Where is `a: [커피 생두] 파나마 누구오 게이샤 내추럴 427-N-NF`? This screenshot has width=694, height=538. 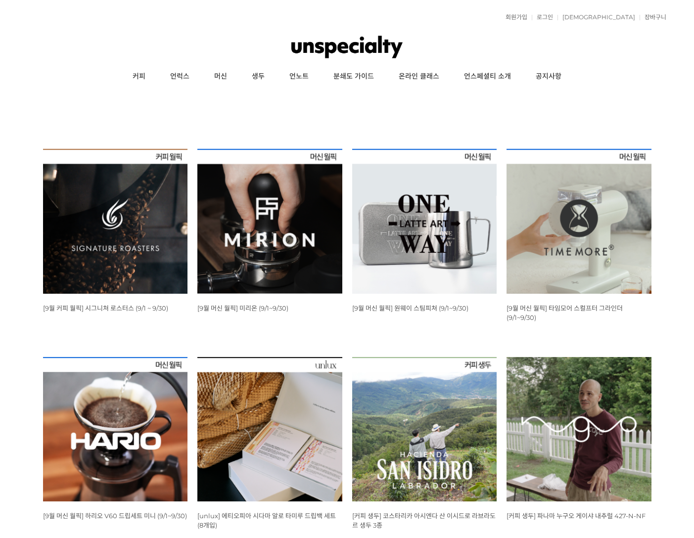 a: [커피 생두] 파나마 누구오 게이샤 내추럴 427-N-NF is located at coordinates (576, 516).